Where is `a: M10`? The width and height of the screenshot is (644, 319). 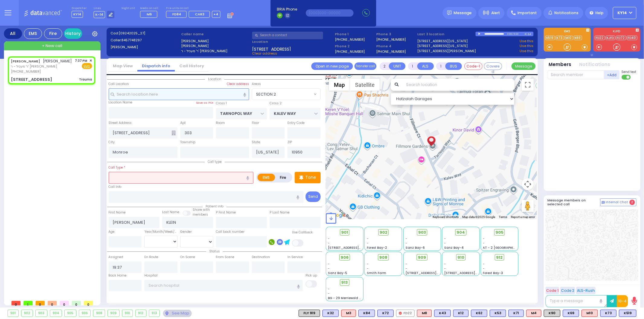
a: M10 is located at coordinates (569, 38).